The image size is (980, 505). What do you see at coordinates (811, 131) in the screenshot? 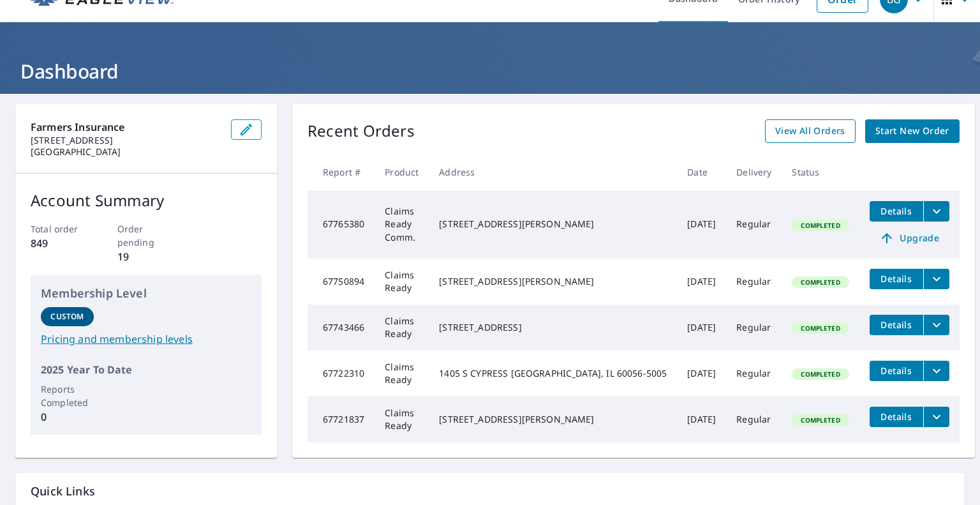
I see `span: View All Orders` at bounding box center [811, 131].